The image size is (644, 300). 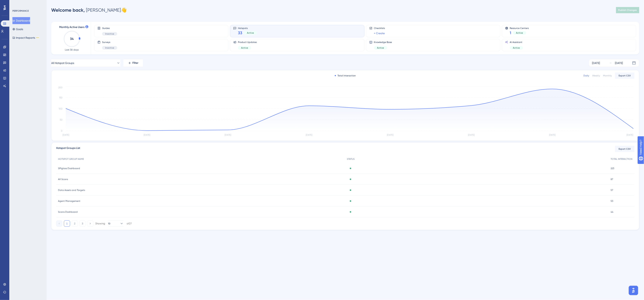 I want to click on span: 87, so click(x=612, y=179).